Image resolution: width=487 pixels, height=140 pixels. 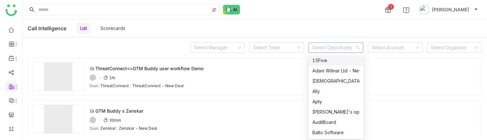 What do you see at coordinates (391, 7) in the screenshot?
I see `div: 1` at bounding box center [391, 7].